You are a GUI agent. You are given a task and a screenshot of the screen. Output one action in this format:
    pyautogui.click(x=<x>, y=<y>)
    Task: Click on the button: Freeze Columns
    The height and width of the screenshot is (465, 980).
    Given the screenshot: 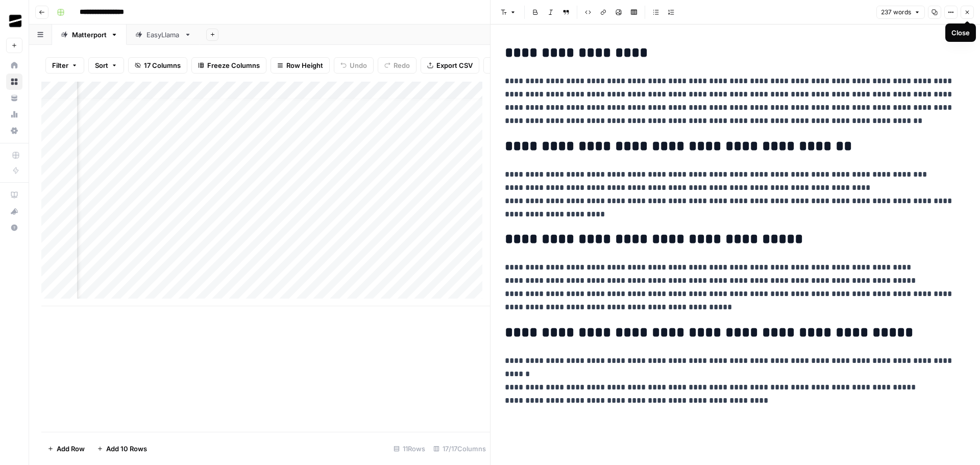 What is the action you would take?
    pyautogui.click(x=229, y=65)
    